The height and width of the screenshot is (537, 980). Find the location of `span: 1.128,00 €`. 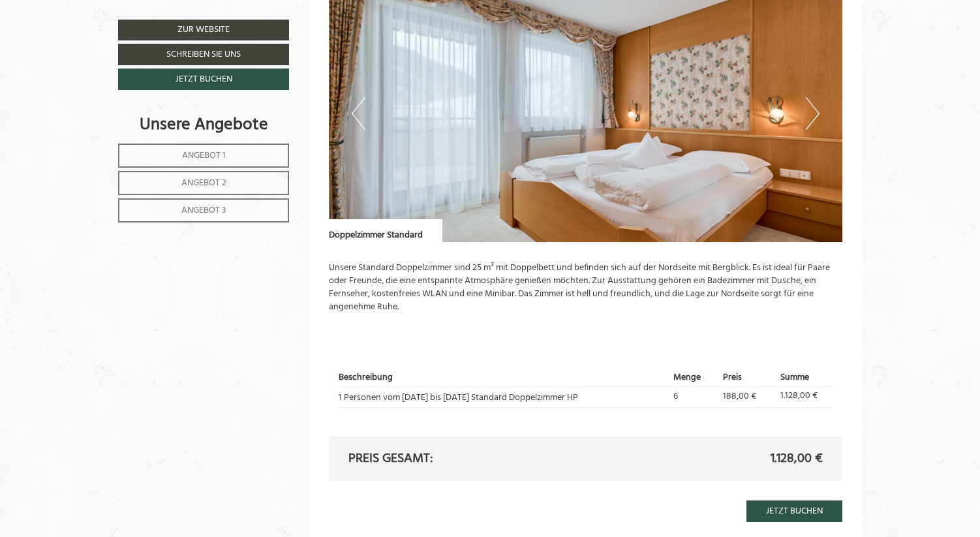

span: 1.128,00 € is located at coordinates (797, 459).